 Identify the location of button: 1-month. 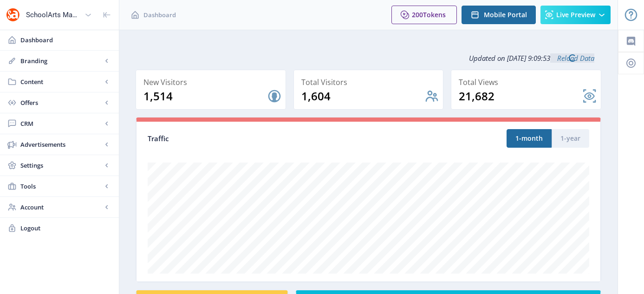
(529, 139).